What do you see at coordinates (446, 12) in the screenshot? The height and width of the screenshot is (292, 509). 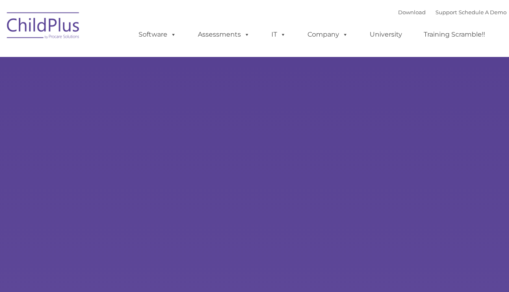 I see `a: Support` at bounding box center [446, 12].